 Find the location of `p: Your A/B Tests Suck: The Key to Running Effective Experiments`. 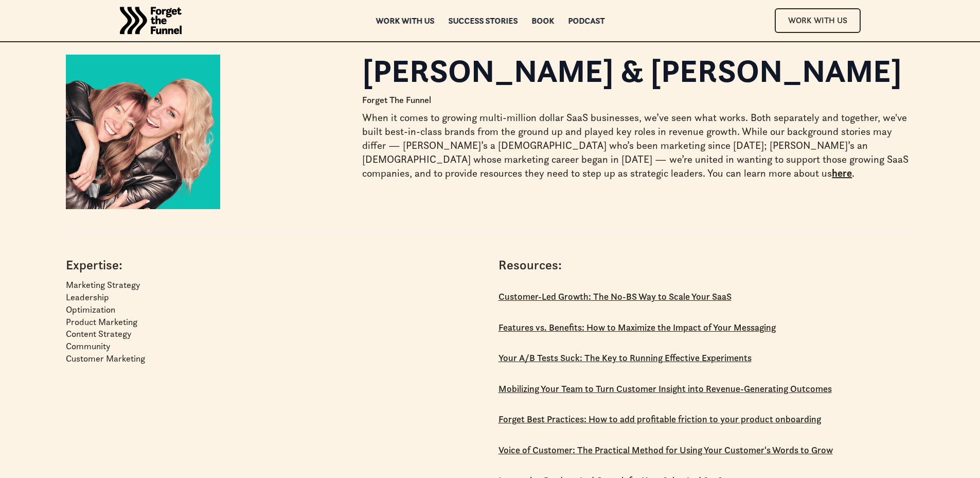

p: Your A/B Tests Suck: The Key to Running Effective Experiments is located at coordinates (625, 358).